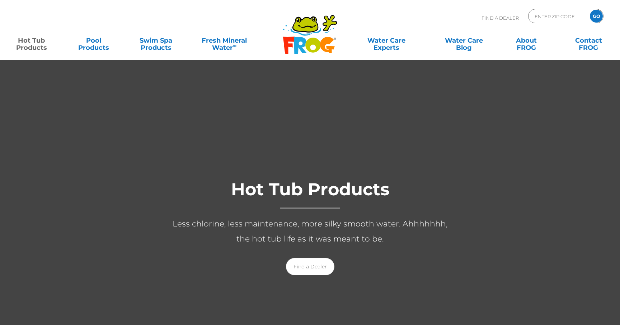 The image size is (620, 325). What do you see at coordinates (558, 16) in the screenshot?
I see `input: Zip Code Form` at bounding box center [558, 16].